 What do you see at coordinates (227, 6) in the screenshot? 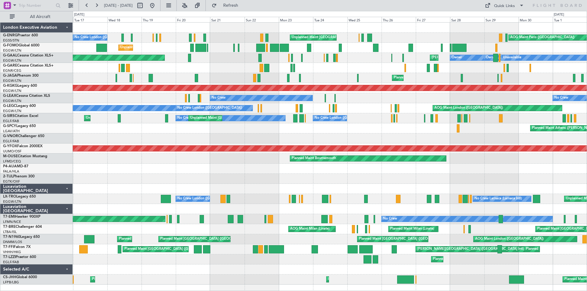
I see `button: Refresh` at bounding box center [227, 6].